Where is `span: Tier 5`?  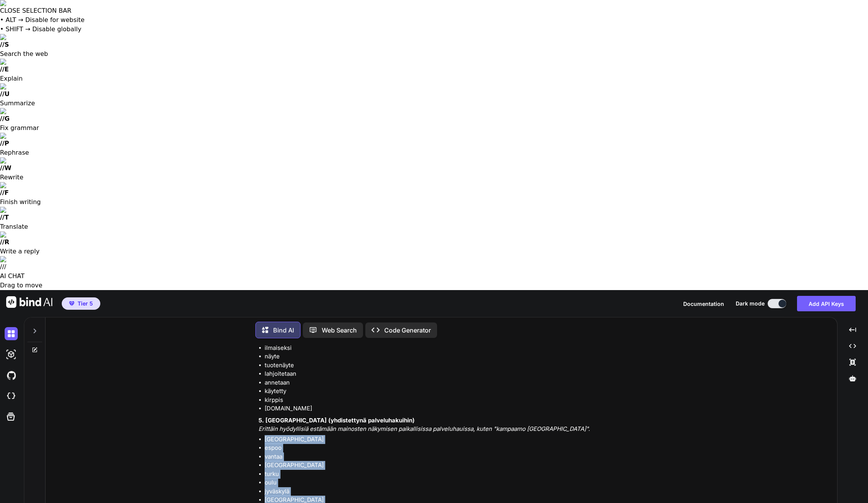
span: Tier 5 is located at coordinates (85, 303).